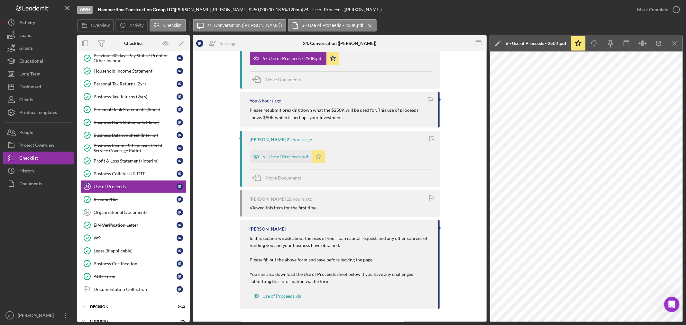  Describe the element at coordinates (119, 8) in the screenshot. I see `div: Close` at that location.